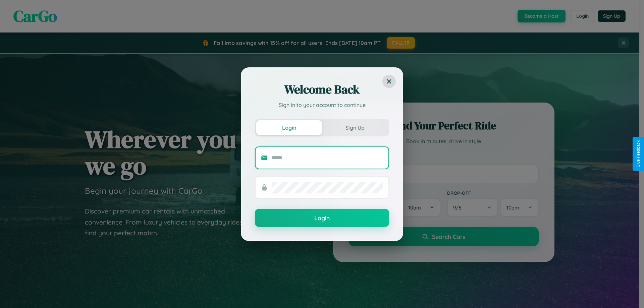  What do you see at coordinates (322, 105) in the screenshot?
I see `p: Sign in to your account to continue` at bounding box center [322, 105].